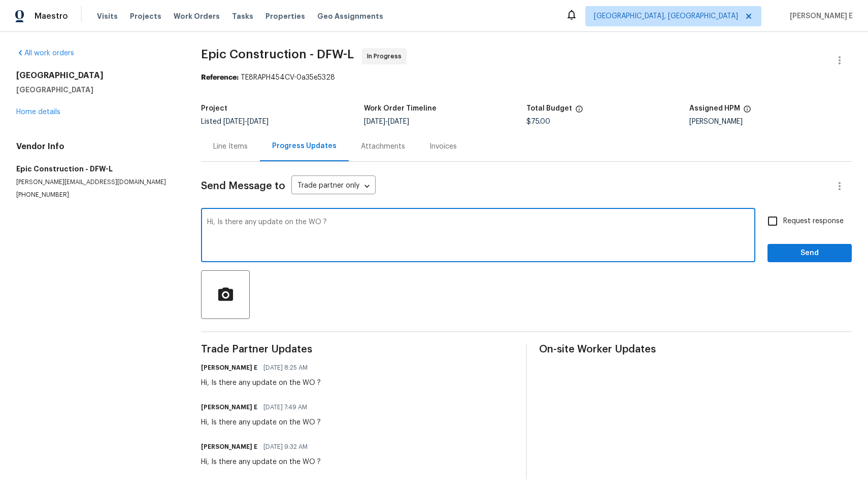 The image size is (868, 498). Describe the element at coordinates (383, 147) in the screenshot. I see `div: Attachments` at that location.